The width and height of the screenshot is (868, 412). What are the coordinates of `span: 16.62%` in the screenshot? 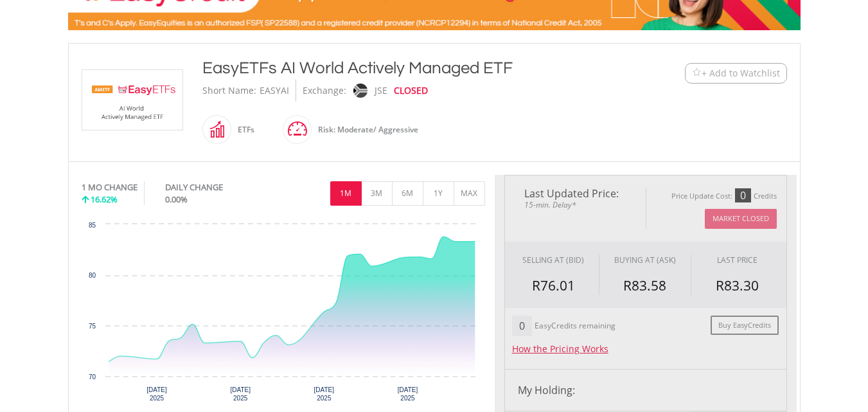 It's located at (104, 199).